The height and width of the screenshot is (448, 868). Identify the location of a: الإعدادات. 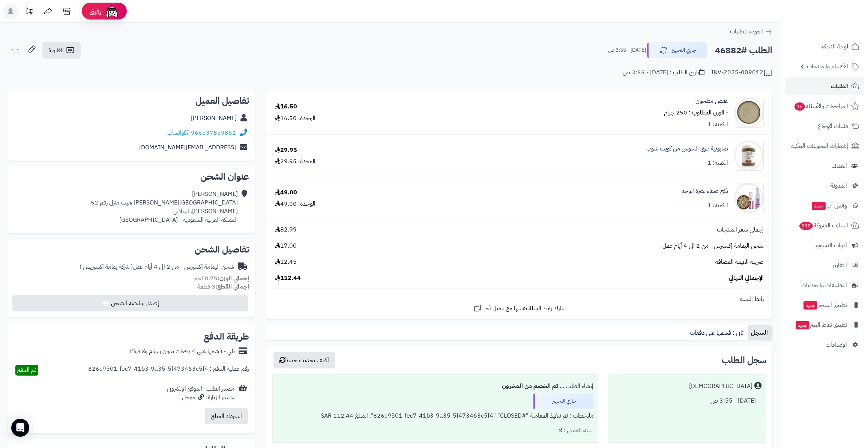
(824, 345).